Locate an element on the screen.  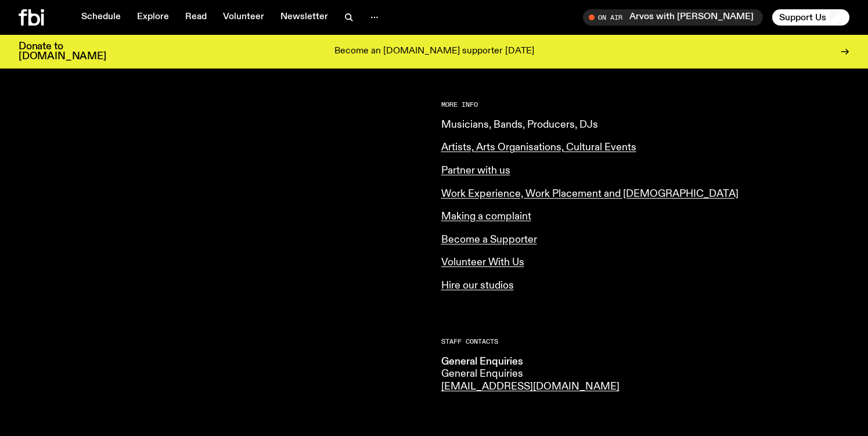
a: Partner with us is located at coordinates (476, 171).